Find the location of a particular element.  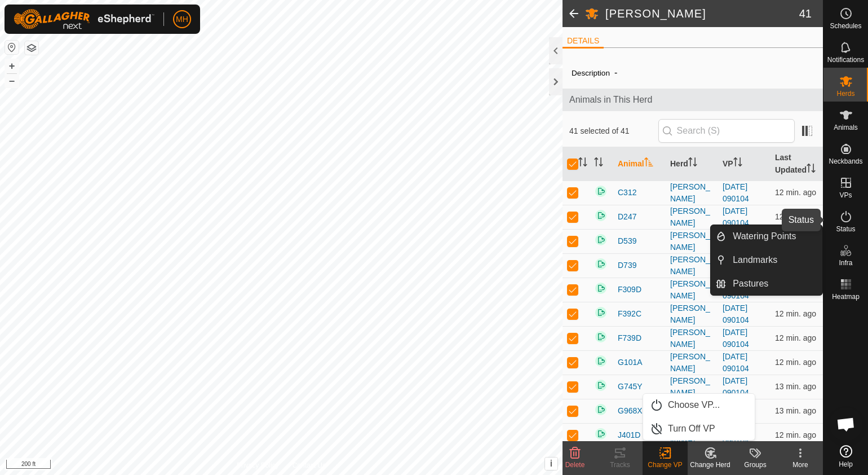

div: Groups is located at coordinates (756, 465).